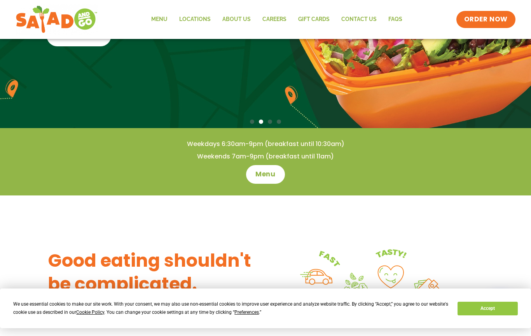  What do you see at coordinates (277, 19) in the screenshot?
I see `nav: Menu` at bounding box center [277, 19].